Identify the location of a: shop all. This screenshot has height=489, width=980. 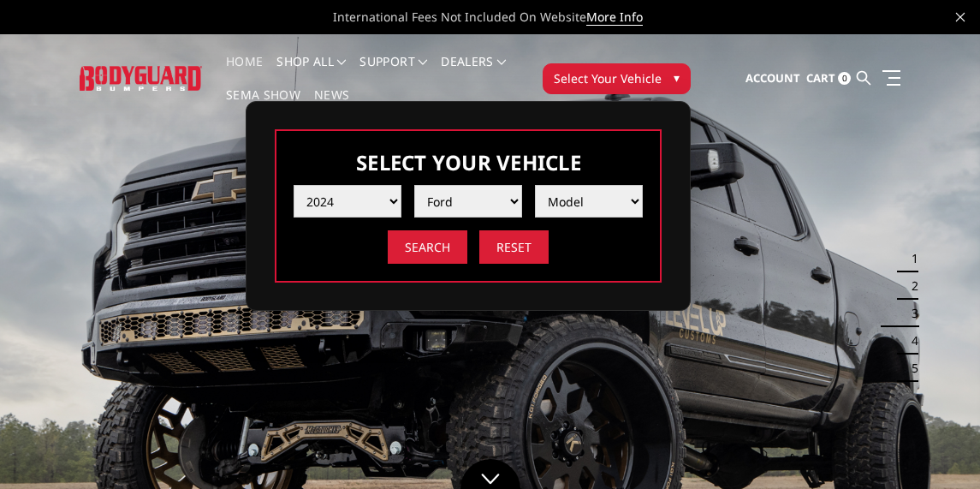
(310, 72).